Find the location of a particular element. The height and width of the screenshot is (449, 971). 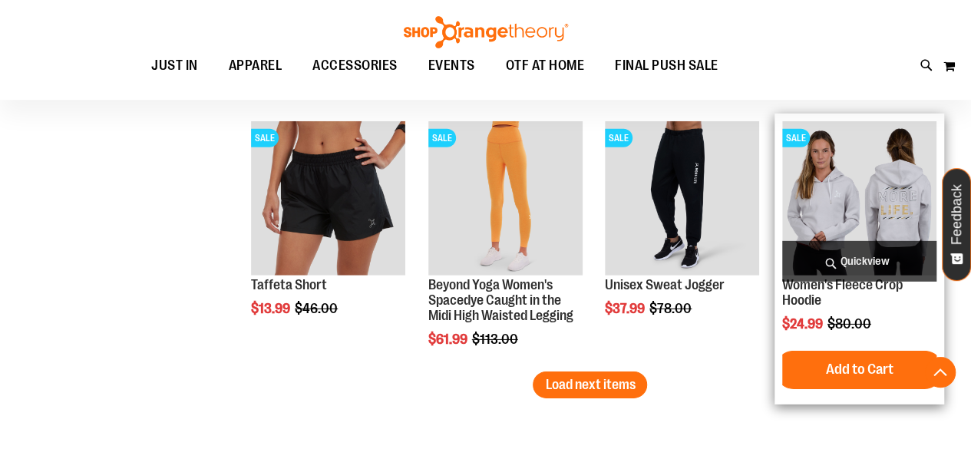

span: $113.00 is located at coordinates (496, 339).